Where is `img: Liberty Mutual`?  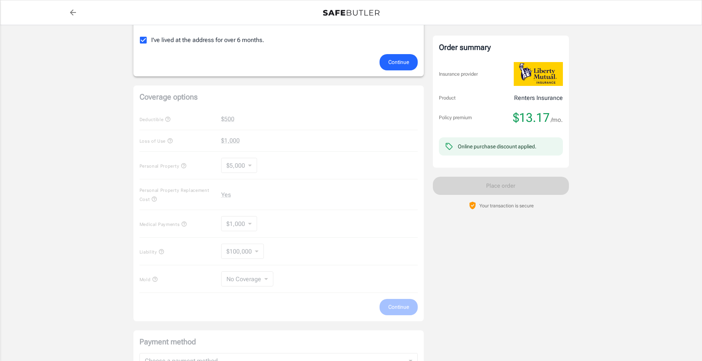
img: Liberty Mutual is located at coordinates (538, 74).